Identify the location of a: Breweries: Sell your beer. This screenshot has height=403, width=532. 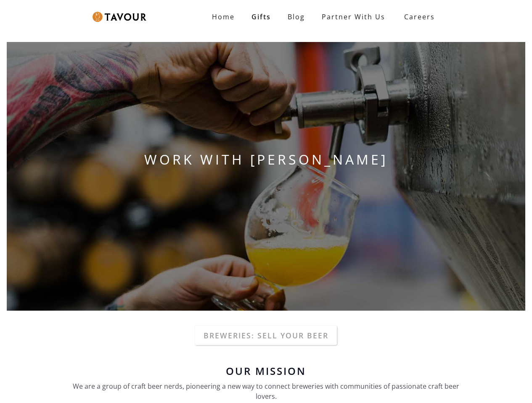
(266, 336).